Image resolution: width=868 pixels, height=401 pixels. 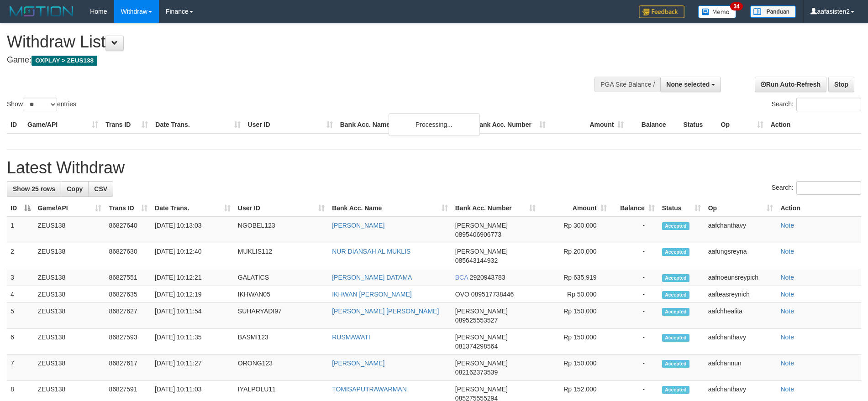 What do you see at coordinates (281, 230) in the screenshot?
I see `td: NGOBEL123` at bounding box center [281, 230].